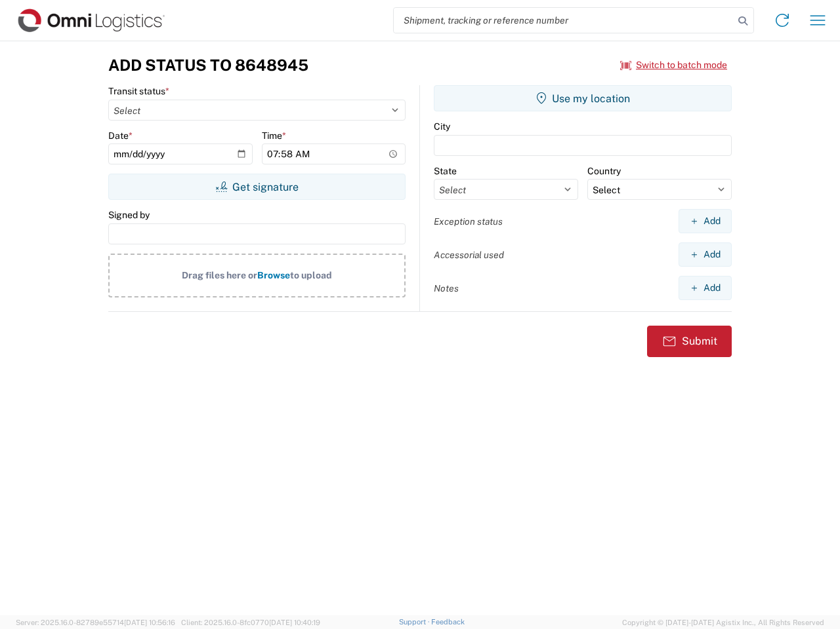 This screenshot has width=840, height=629. What do you see at coordinates (446, 288) in the screenshot?
I see `label: Notes` at bounding box center [446, 288].